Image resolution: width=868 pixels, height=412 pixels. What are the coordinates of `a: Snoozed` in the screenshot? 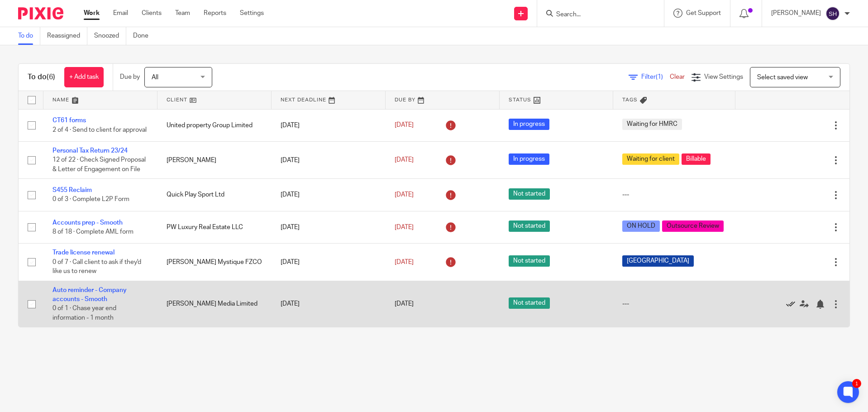 It's located at (110, 36).